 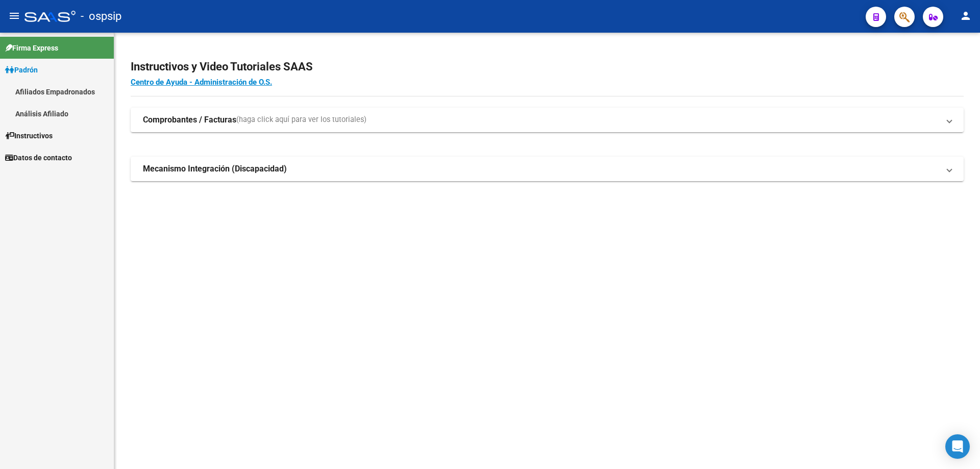 What do you see at coordinates (215, 169) in the screenshot?
I see `strong: Mecanismo Integración (Discapacidad)` at bounding box center [215, 169].